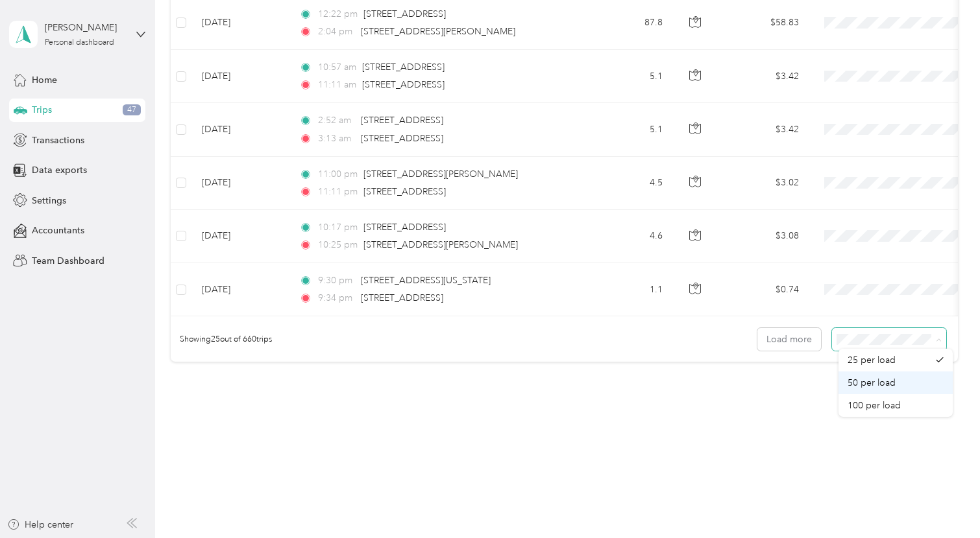 This screenshot has width=980, height=538. What do you see at coordinates (874, 405) in the screenshot?
I see `span: 100 per load` at bounding box center [874, 405].